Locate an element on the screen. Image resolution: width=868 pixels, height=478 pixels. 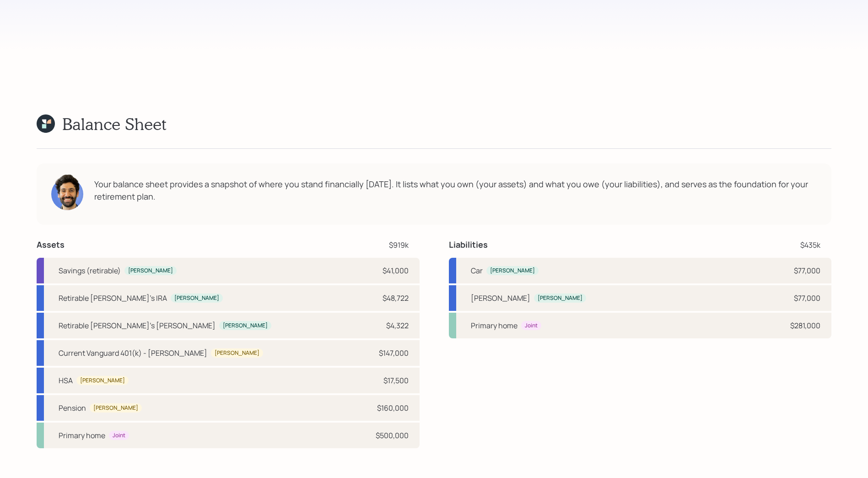
h4: Assets is located at coordinates (51, 245).